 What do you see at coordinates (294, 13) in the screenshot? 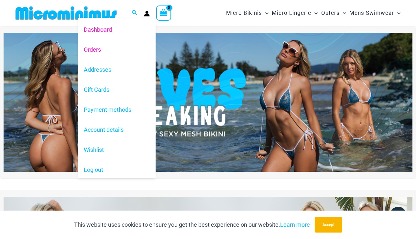
I see `a: Micro LingerieMenu ToggleMenu Toggle` at bounding box center [294, 13].